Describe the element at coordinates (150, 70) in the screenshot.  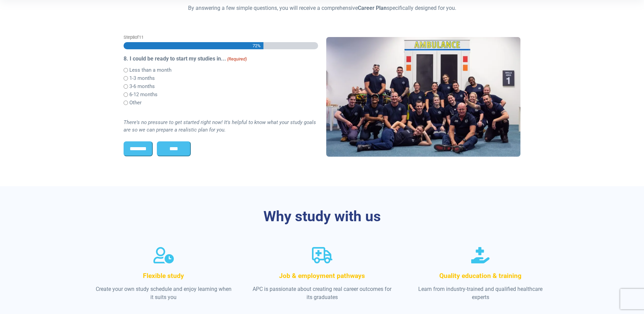
I see `label: Less than a month` at that location.